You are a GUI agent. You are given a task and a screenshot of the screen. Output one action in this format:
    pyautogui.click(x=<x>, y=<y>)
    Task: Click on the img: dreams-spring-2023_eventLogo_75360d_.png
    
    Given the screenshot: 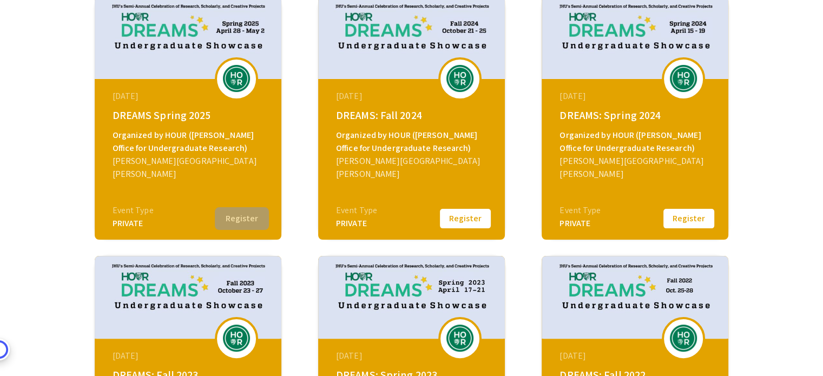 What is the action you would take?
    pyautogui.click(x=460, y=338)
    